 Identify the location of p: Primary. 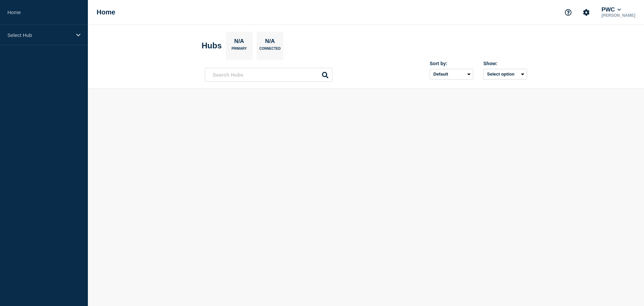
(239, 50).